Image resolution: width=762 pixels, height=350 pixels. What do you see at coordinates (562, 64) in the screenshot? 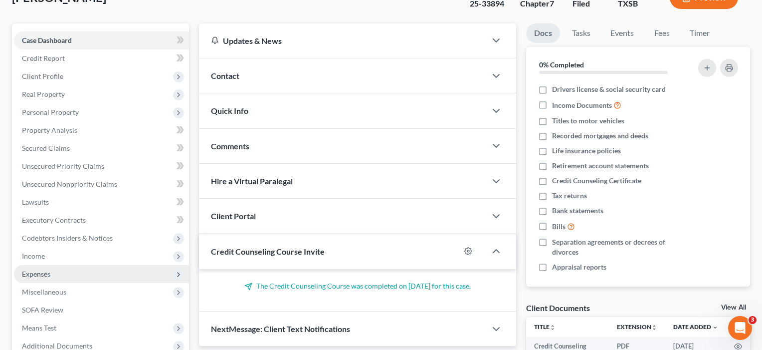
I see `strong: 0% Completed` at bounding box center [562, 64].